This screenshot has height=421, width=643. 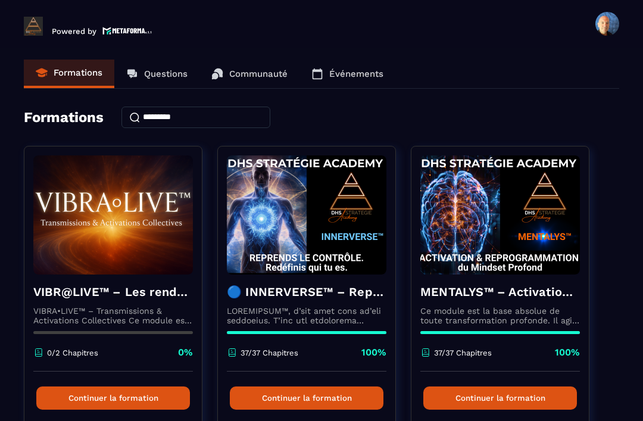 What do you see at coordinates (74, 31) in the screenshot?
I see `p: Powered by` at bounding box center [74, 31].